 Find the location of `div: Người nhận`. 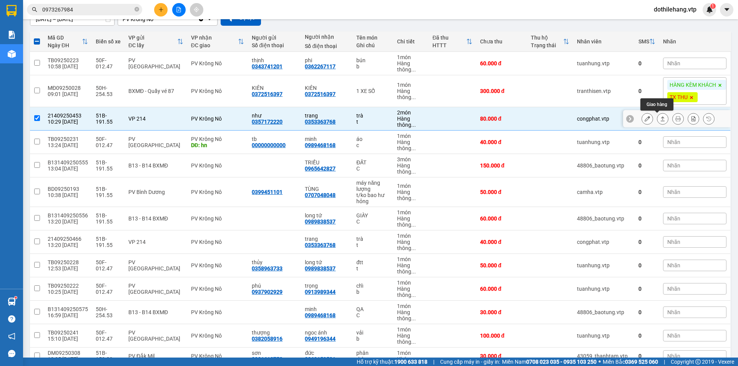

div: Người nhận is located at coordinates (327, 37).